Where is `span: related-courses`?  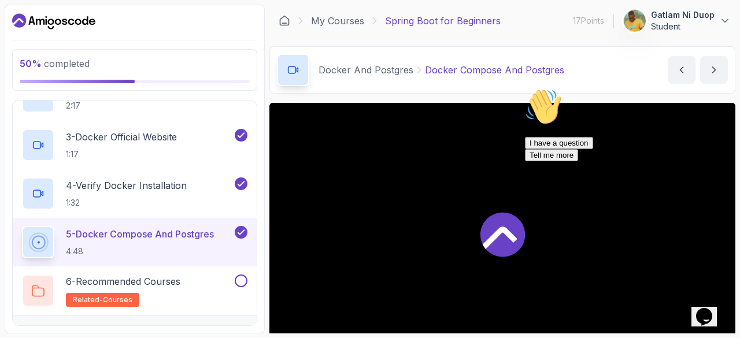
span: related-courses is located at coordinates (102, 300).